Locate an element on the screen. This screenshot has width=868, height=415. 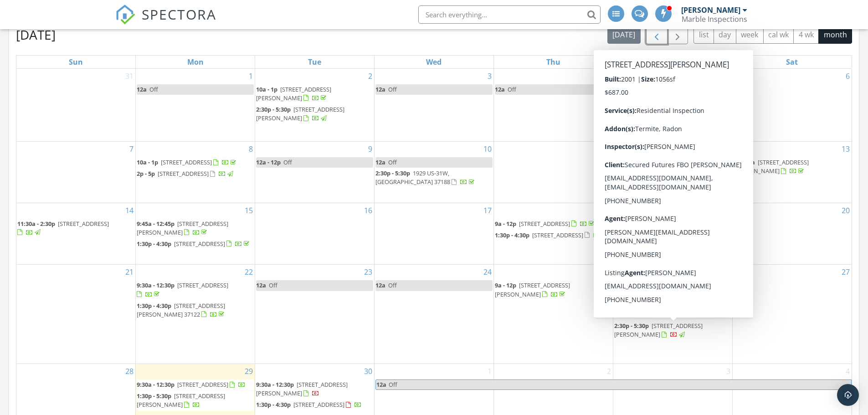
td: Go to September 25, 2025 is located at coordinates (553, 315).